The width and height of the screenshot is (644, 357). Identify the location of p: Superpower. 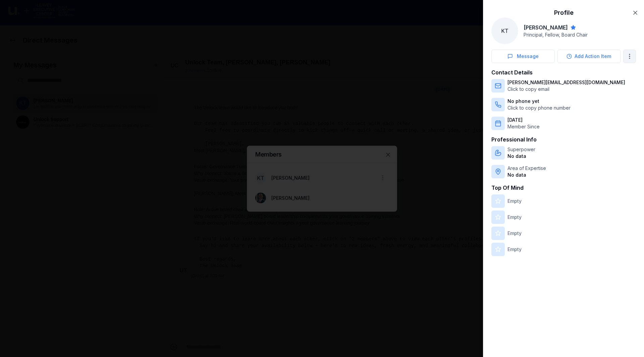
(521, 150).